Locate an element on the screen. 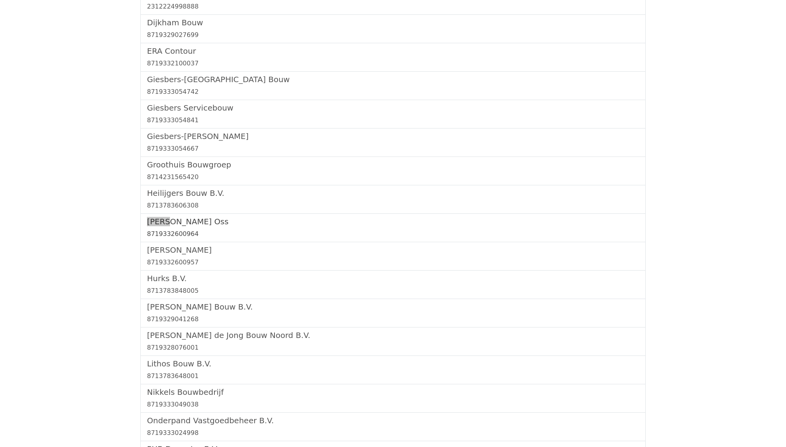  a: Hurks B.V.8713783848005 is located at coordinates (393, 285).